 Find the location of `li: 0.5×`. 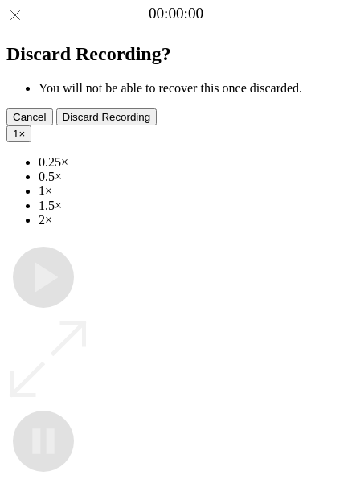

li: 0.5× is located at coordinates (192, 177).